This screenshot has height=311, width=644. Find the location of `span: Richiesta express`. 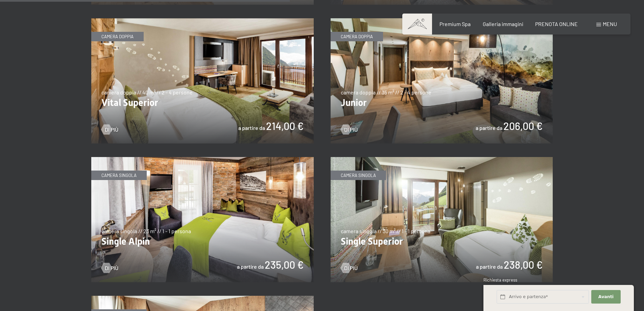

span: Richiesta express is located at coordinates (500, 280).